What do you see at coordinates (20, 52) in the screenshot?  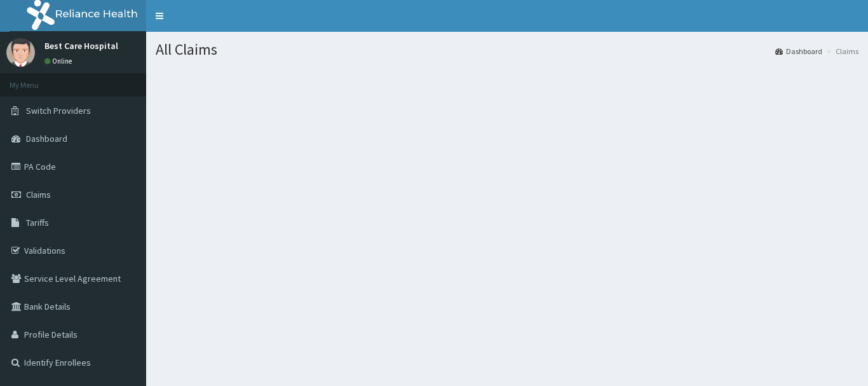 I see `img: User Image` at bounding box center [20, 52].